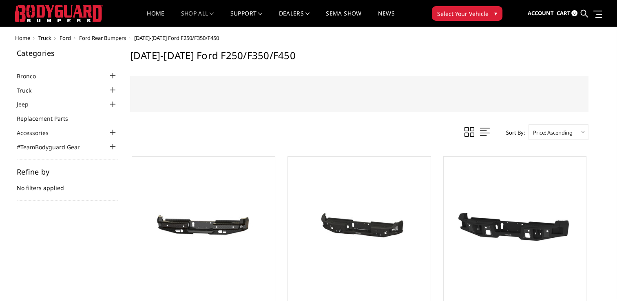 This screenshot has width=617, height=301. I want to click on h5: Refine by, so click(67, 172).